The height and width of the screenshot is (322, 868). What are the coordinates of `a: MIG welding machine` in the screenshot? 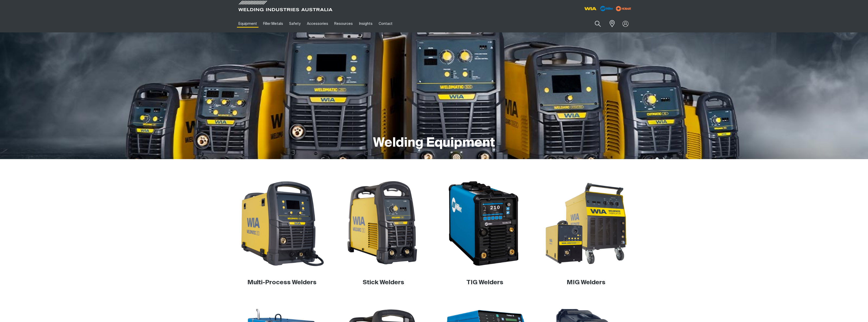 It's located at (586, 223).